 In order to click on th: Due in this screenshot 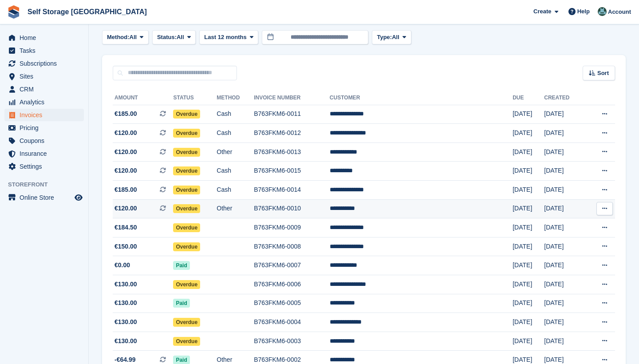, I will do `click(528, 98)`.